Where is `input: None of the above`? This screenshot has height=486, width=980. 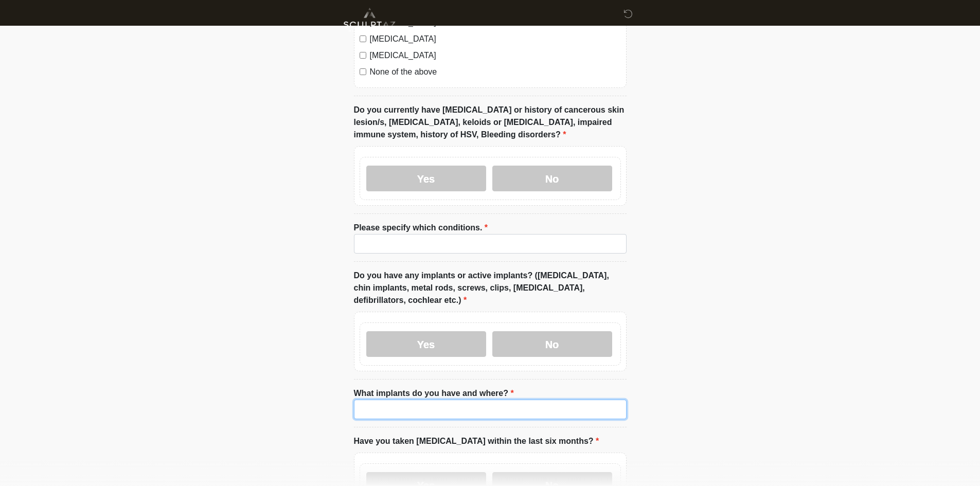
input: None of the above is located at coordinates (362, 71).